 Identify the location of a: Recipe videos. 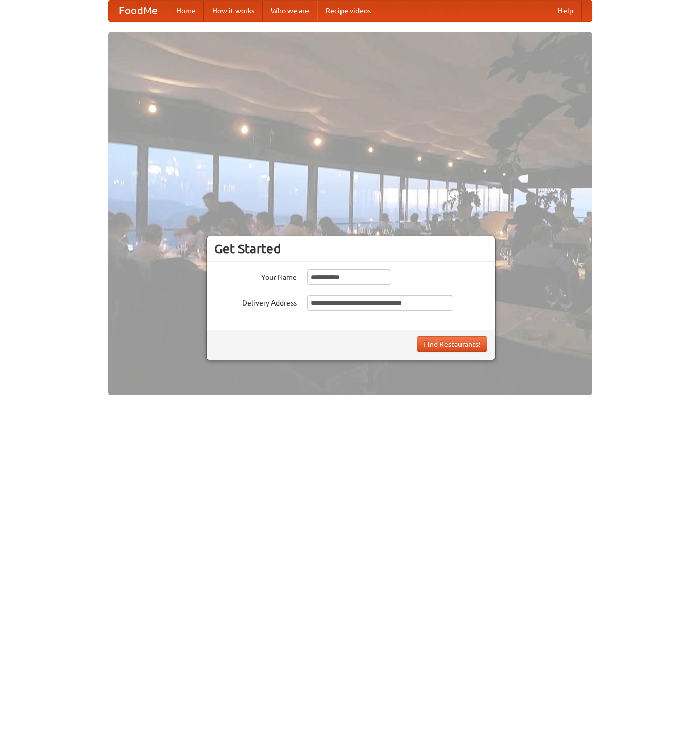
(348, 10).